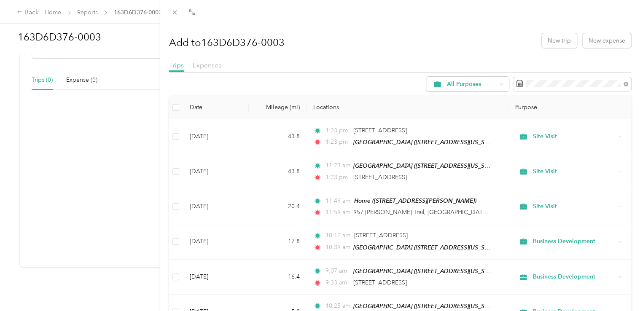 The image size is (640, 311). Describe the element at coordinates (570, 108) in the screenshot. I see `th: Purpose` at that location.